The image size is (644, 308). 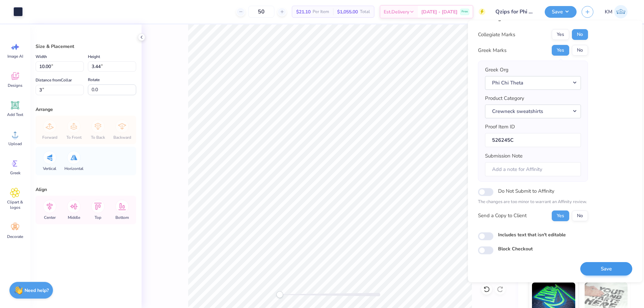 What do you see at coordinates (74, 169) in the screenshot?
I see `span: Horizontal` at bounding box center [74, 169].